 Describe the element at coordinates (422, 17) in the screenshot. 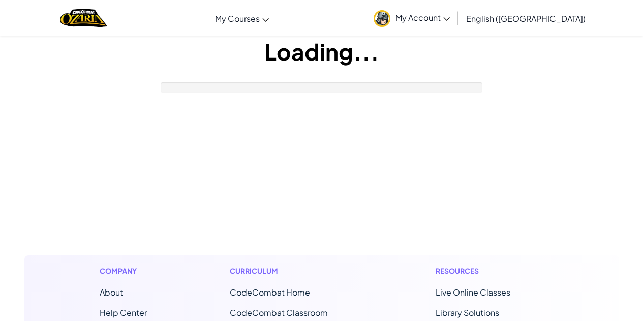

I see `span: My Account` at that location.